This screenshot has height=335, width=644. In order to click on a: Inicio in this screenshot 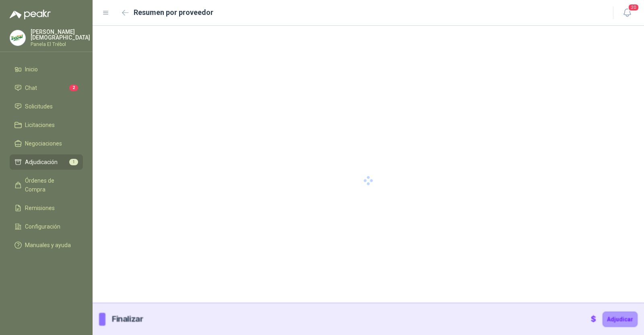, I will do `click(46, 69)`.